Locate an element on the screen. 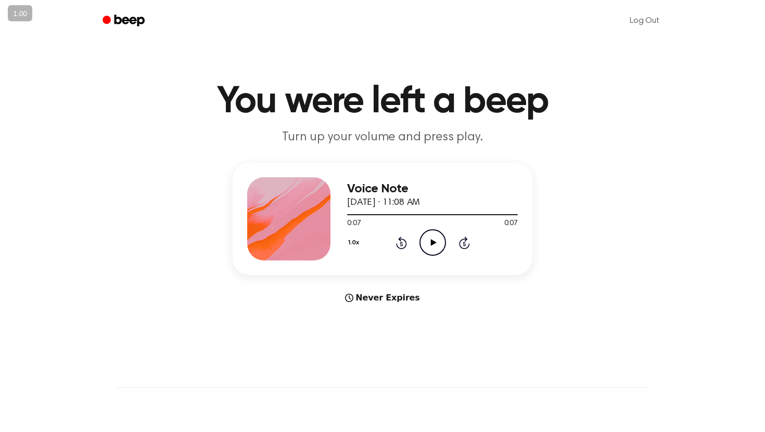 This screenshot has width=765, height=432. a: Log Out is located at coordinates (644, 21).